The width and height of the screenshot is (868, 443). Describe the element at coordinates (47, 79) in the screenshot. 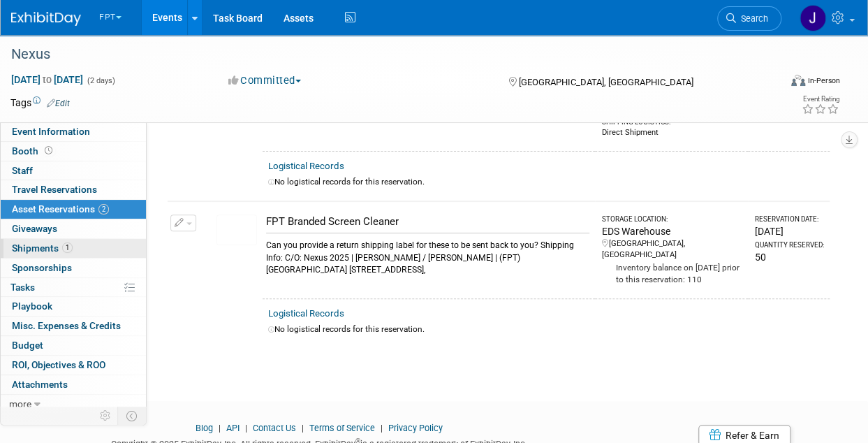

I see `span: to` at that location.